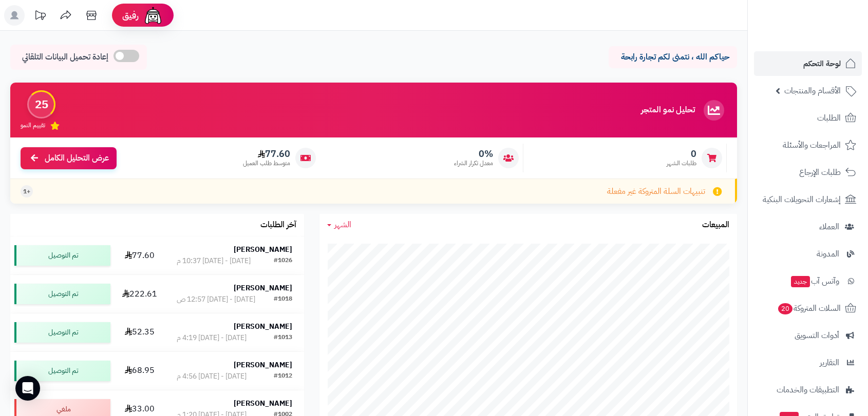 The image size is (868, 416). Describe the element at coordinates (800, 282) in the screenshot. I see `span: جديد` at that location.